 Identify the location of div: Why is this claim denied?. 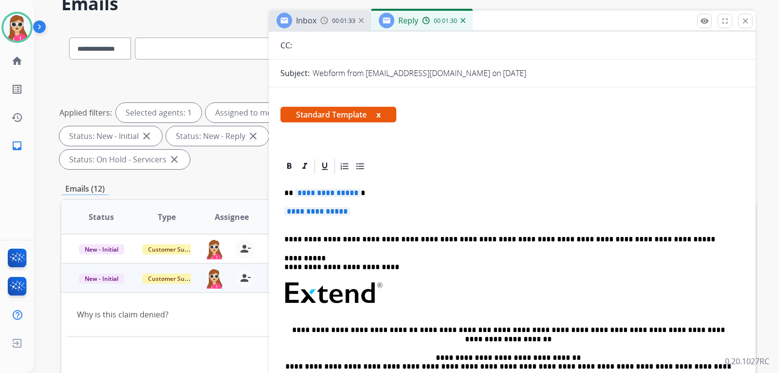
(343, 314).